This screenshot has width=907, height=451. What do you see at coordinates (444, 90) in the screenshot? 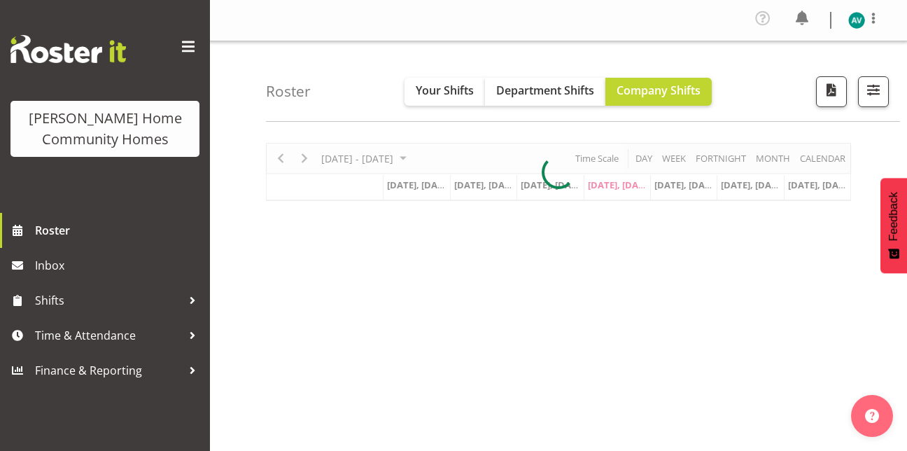
I see `span: Your Shifts` at bounding box center [444, 90].